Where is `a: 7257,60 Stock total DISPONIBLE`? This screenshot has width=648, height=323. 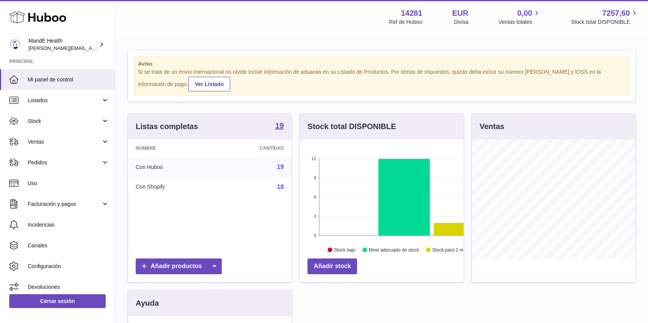
a: 7257,60 Stock total DISPONIBLE is located at coordinates (605, 17).